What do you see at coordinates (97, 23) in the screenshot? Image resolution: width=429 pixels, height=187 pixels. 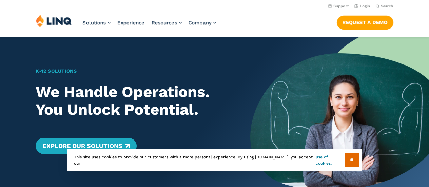 I see `a: Solutions` at bounding box center [97, 23].